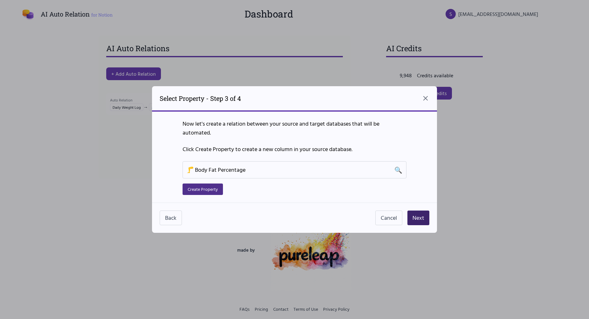 This screenshot has width=589, height=319. Describe the element at coordinates (203, 189) in the screenshot. I see `button: Create Property` at that location.